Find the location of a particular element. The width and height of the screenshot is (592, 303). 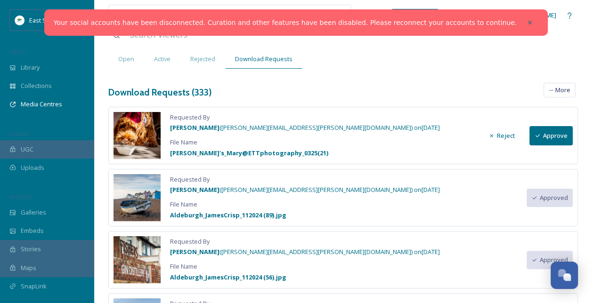

button: Open Chat is located at coordinates (564, 276).